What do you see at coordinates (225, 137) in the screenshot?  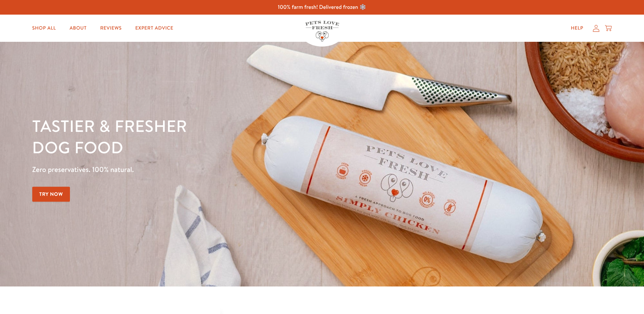 I see `h1: Tastier & fresher dog food` at bounding box center [225, 137].